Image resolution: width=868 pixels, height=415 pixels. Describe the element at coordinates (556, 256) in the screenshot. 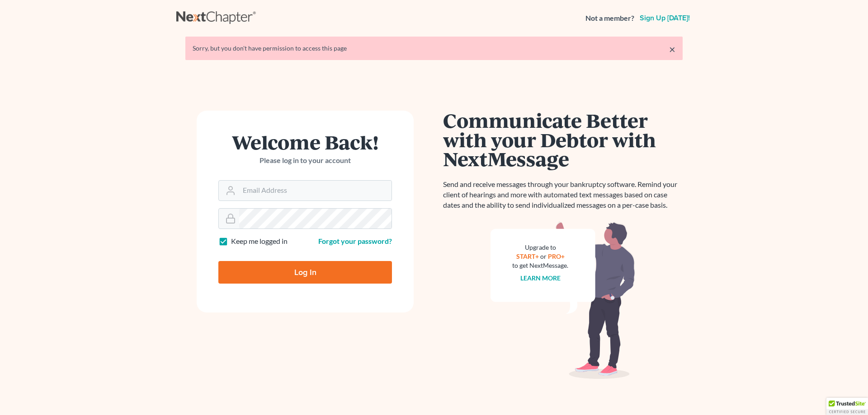

I see `a: PRO+` at that location.